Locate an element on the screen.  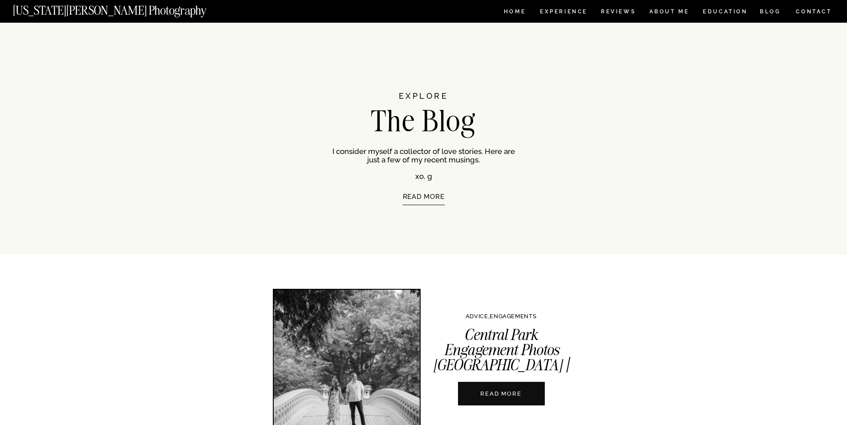
nav: BLOG is located at coordinates (771, 12).